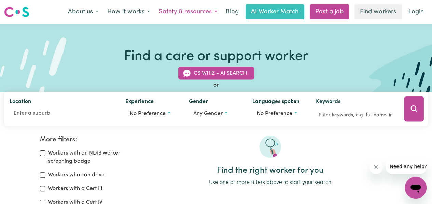 The height and width of the screenshot is (204, 432). What do you see at coordinates (139, 102) in the screenshot?
I see `label: Experience` at bounding box center [139, 102].